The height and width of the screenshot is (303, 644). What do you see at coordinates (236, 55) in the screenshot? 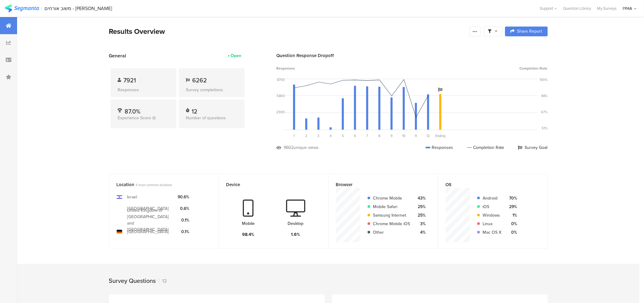
I see `div: Open` at bounding box center [236, 55].